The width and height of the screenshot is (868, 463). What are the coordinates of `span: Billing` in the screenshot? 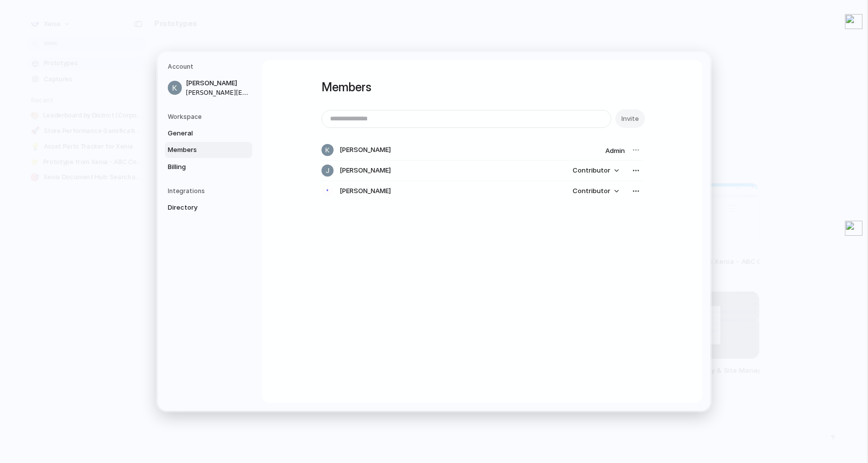 It's located at (200, 167).